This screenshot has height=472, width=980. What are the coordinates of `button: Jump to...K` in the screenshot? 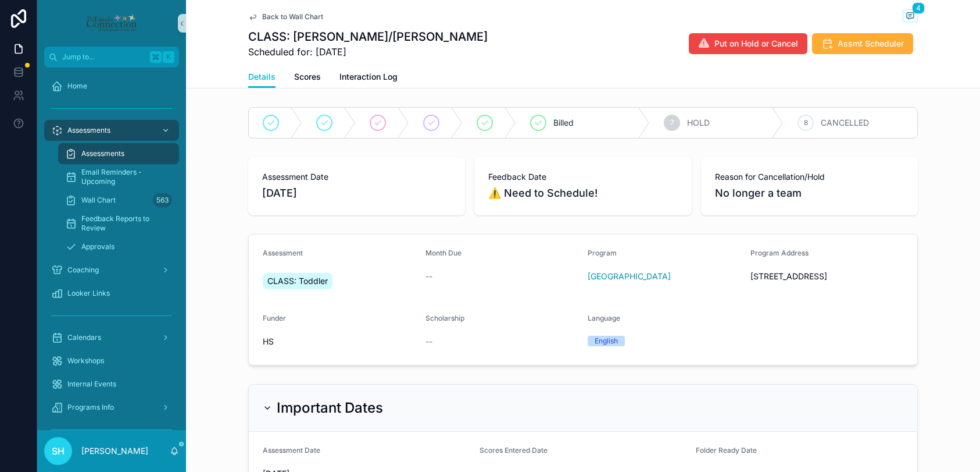 It's located at (111, 57).